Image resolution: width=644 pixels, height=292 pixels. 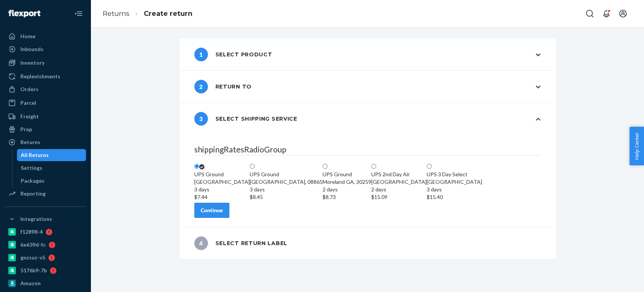 I want to click on a: Create return, so click(x=168, y=13).